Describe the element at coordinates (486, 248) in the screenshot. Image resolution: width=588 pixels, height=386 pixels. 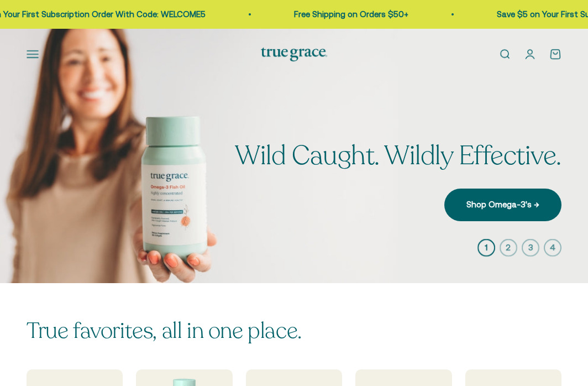
I see `button: 1` at that location.